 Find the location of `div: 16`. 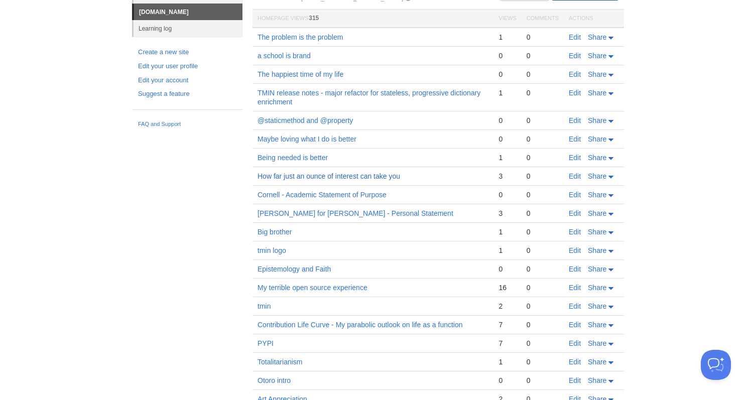

div: 16 is located at coordinates (507, 288).